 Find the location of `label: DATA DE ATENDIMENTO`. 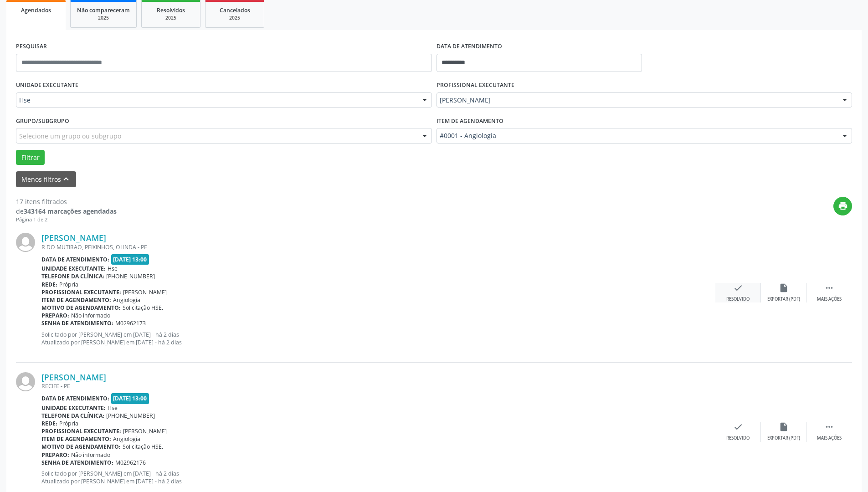

label: DATA DE ATENDIMENTO is located at coordinates (470, 47).